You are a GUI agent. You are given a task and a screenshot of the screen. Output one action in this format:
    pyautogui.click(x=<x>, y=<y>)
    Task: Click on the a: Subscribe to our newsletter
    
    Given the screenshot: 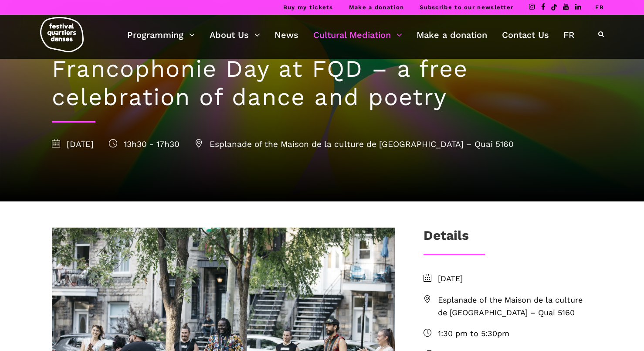 What is the action you would take?
    pyautogui.click(x=466, y=7)
    